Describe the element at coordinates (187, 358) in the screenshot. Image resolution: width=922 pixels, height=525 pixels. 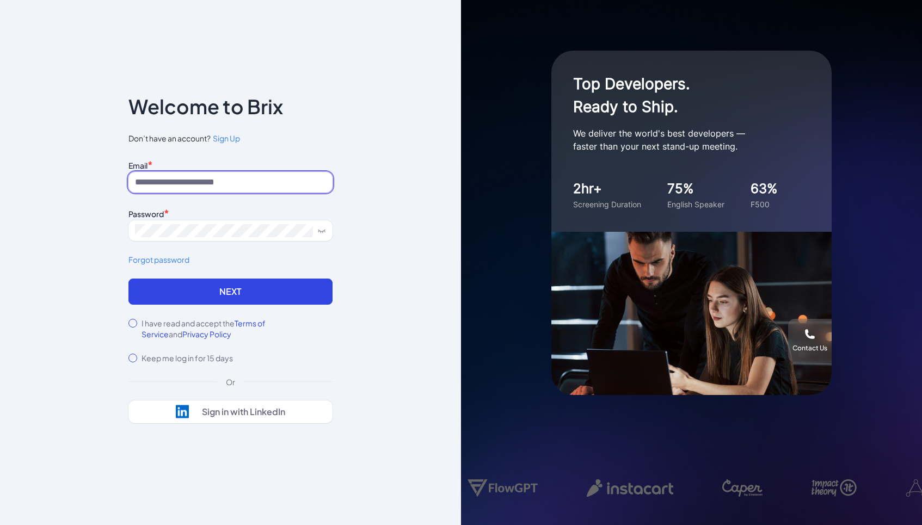
I see `label: Keep me log in for 15 days` at that location.